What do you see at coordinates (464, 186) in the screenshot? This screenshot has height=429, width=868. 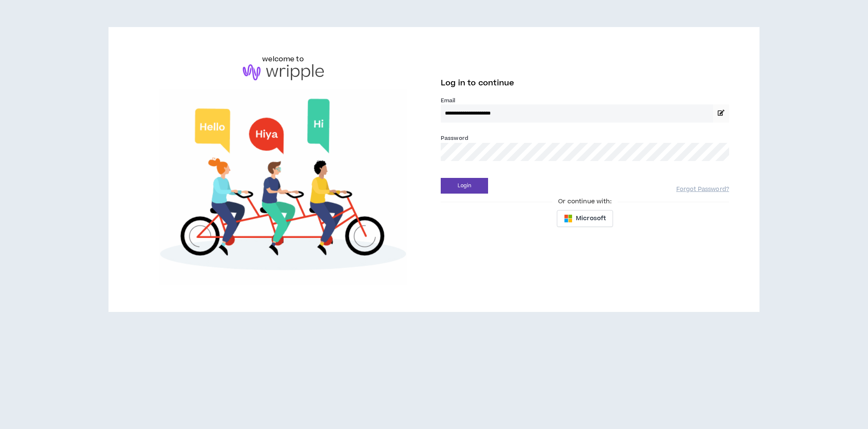 I see `button: Login` at bounding box center [464, 186].